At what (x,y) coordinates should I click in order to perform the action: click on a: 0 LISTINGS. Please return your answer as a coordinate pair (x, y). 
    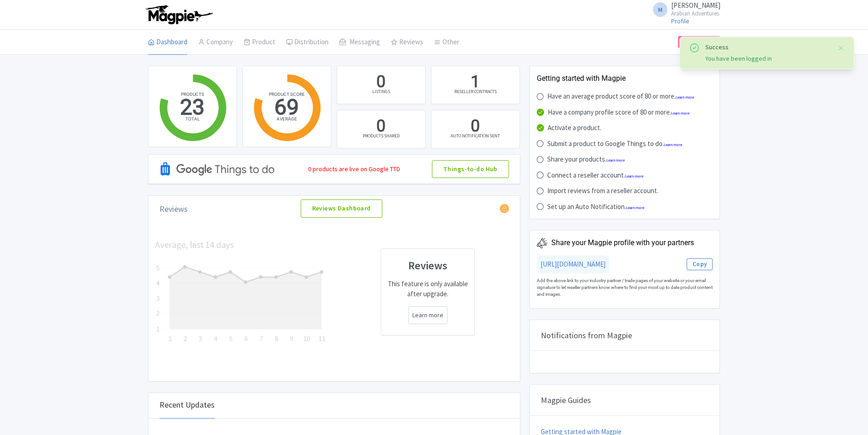
    Looking at the image, I should click on (381, 85).